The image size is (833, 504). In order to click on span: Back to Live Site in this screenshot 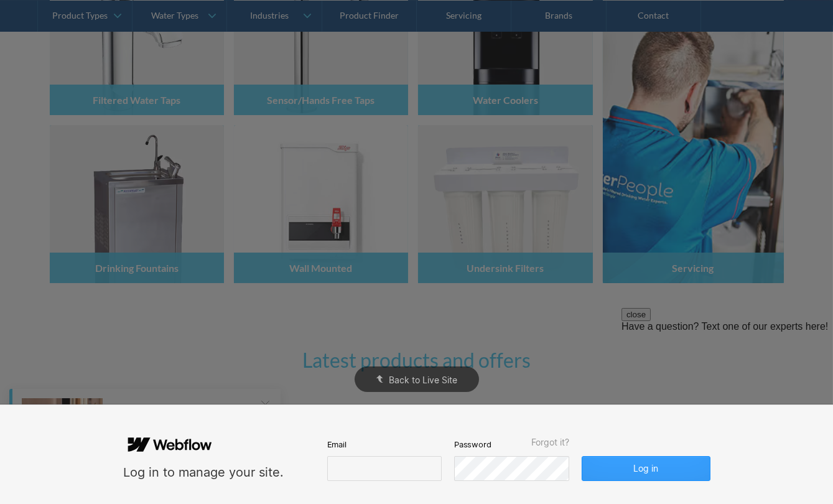, I will do `click(423, 379)`.